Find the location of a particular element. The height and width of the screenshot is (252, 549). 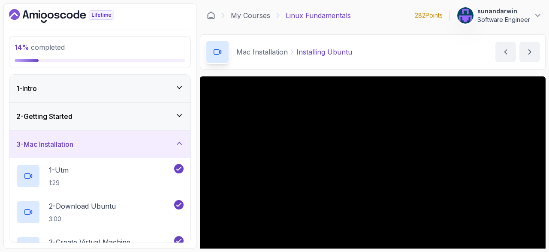

p: 282 Points is located at coordinates (428, 15).